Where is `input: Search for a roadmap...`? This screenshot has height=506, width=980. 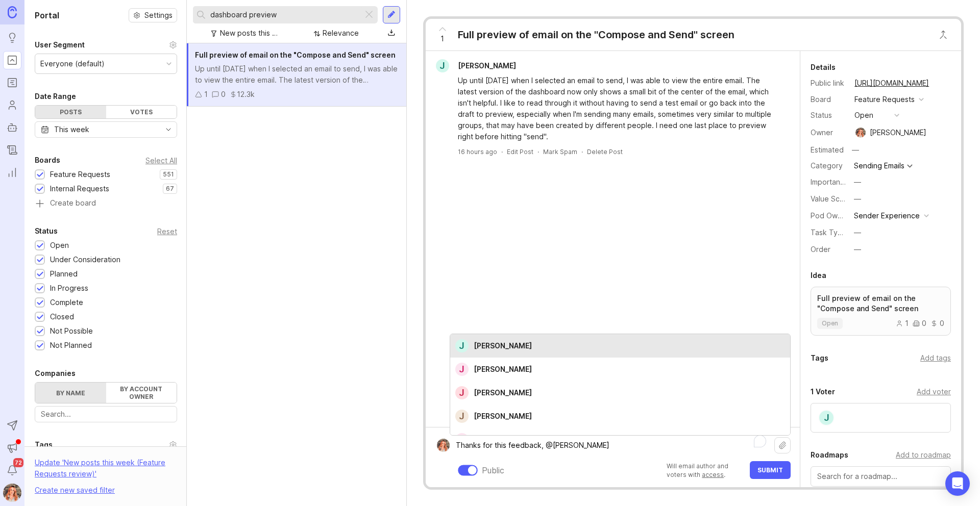 input: Search for a roadmap... is located at coordinates (881, 476).